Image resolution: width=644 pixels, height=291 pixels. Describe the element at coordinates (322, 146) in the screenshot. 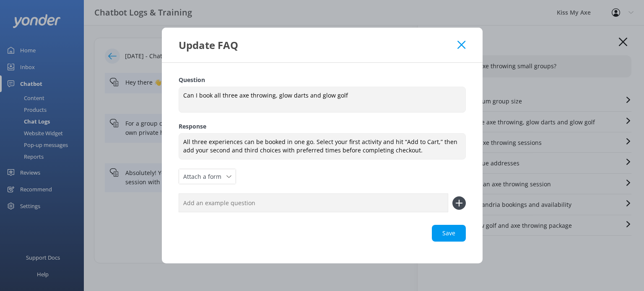

I see `textarea: All three experiences can be booked in one go. Select your first activity and hit “Add to Cart,” ...` at that location.